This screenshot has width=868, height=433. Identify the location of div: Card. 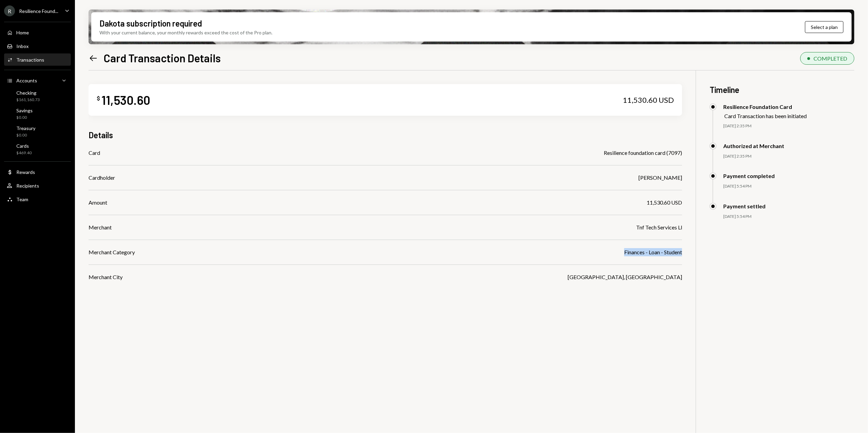
(95, 153).